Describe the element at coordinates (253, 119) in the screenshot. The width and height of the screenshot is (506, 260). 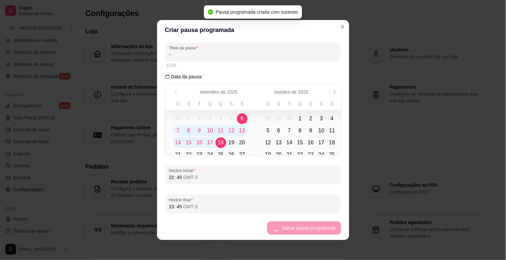
I see `div: setembro a outubro de 2025` at that location.